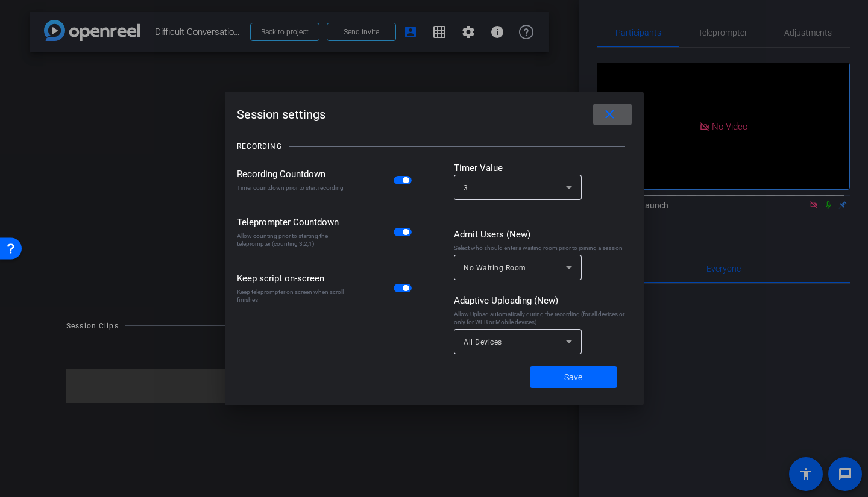 Image resolution: width=868 pixels, height=497 pixels. Describe the element at coordinates (259, 146) in the screenshot. I see `div: RECORDING` at that location.